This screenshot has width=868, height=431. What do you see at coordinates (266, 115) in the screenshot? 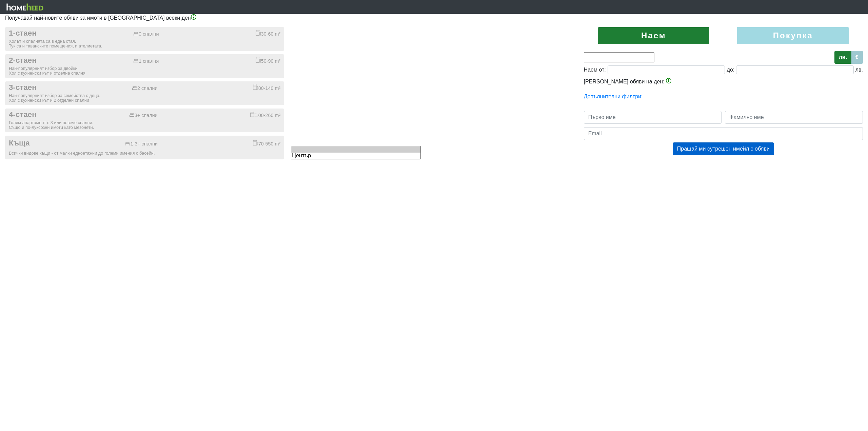
I see `div: 100-260 m²` at bounding box center [266, 115].